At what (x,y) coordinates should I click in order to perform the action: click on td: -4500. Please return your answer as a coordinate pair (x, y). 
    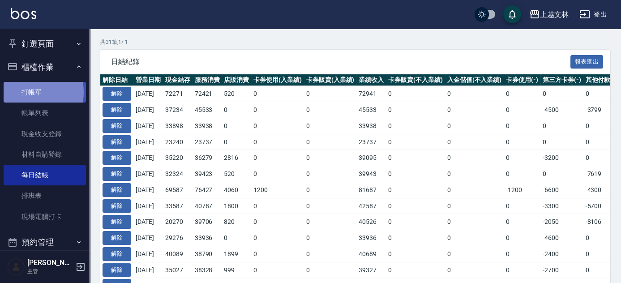
    Looking at the image, I should click on (562, 110).